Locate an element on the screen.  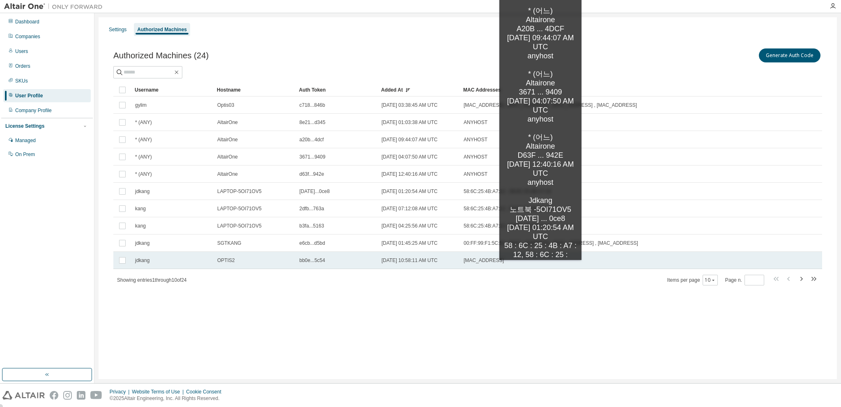
div: Privacy is located at coordinates (121, 392).